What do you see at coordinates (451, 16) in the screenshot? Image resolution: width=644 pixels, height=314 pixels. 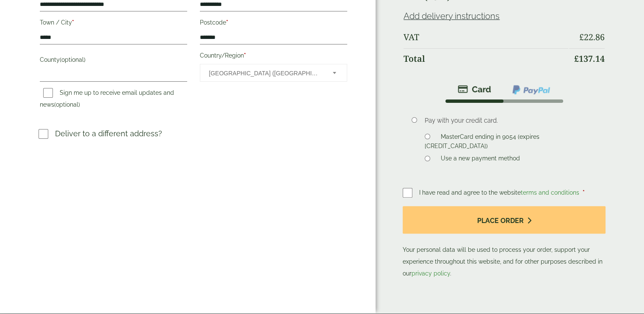 I see `a: Add delivery instructions` at bounding box center [451, 16].